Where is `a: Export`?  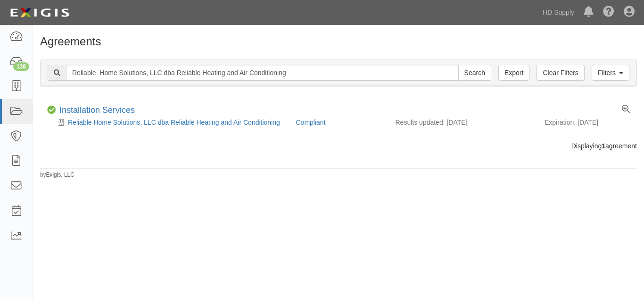 a: Export is located at coordinates (514, 73).